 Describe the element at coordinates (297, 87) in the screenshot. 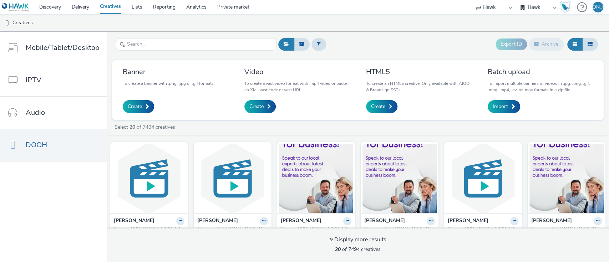

I see `p: To create a vast video format with .mp4 video or paste an XML vast code or vast URL.` at that location.